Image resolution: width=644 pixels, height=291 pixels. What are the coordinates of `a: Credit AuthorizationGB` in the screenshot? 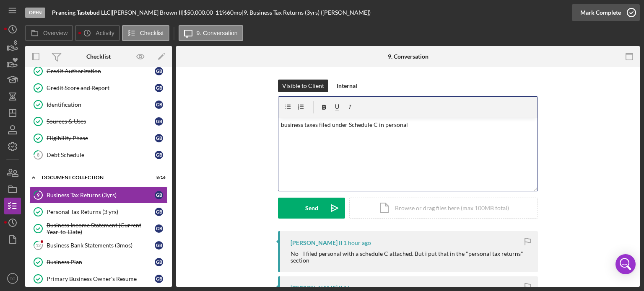 It's located at (98, 71).